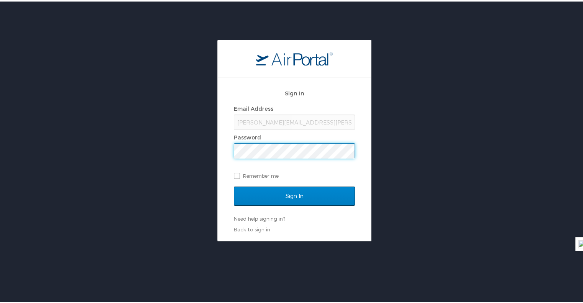 Image resolution: width=583 pixels, height=303 pixels. I want to click on label: Password, so click(247, 136).